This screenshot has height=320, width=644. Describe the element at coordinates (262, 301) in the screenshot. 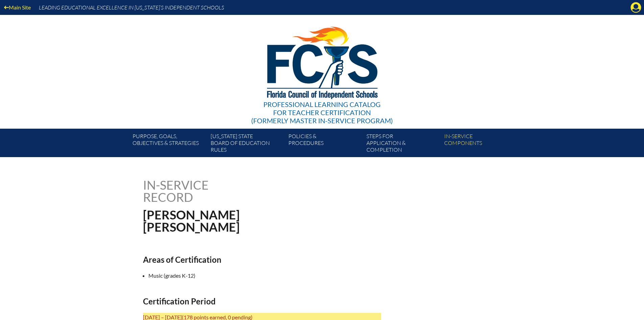

I see `h2: Certification Period` at that location.